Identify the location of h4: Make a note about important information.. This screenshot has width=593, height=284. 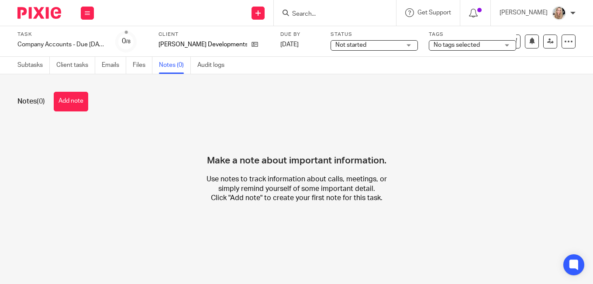
(297, 145).